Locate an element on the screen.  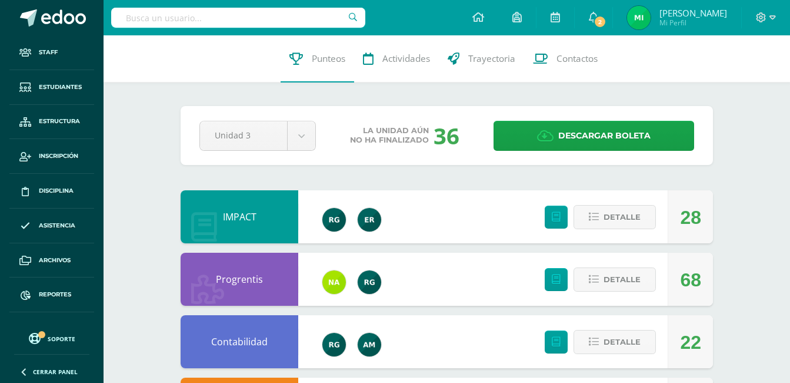
span: Mi Perfil is located at coordinates (693, 22).